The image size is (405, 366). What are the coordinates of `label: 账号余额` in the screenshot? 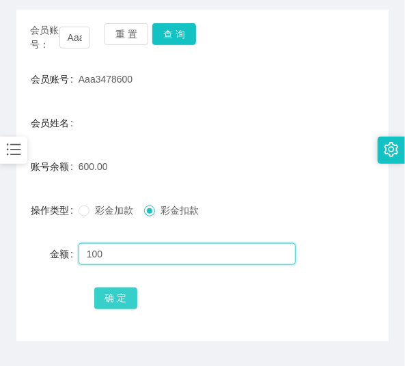 It's located at (55, 167).